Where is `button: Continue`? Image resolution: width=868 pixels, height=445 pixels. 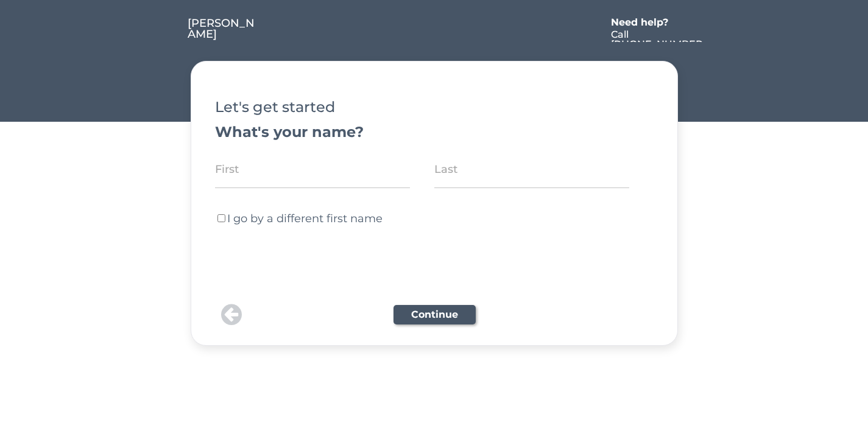
button: Continue is located at coordinates (434, 314).